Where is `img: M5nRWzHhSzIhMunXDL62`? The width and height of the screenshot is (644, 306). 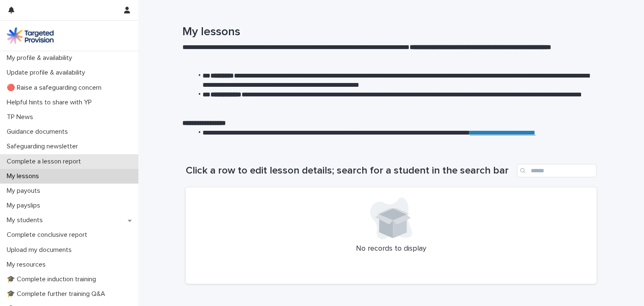
img: M5nRWzHhSzIhMunXDL62 is located at coordinates (30, 36).